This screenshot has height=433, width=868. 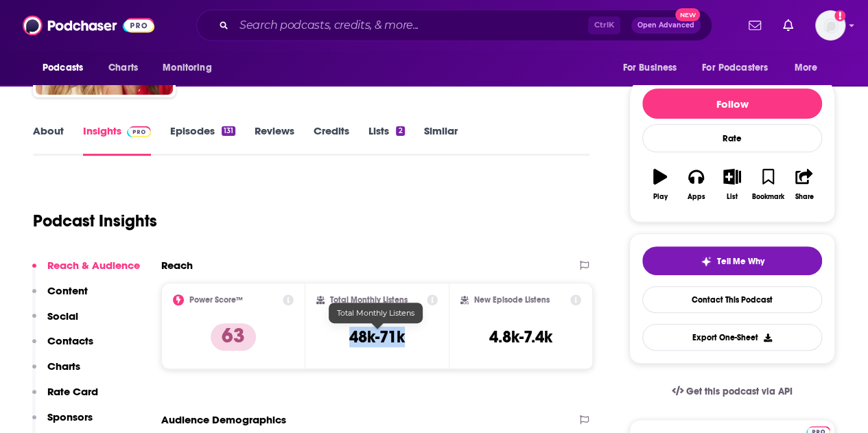 I want to click on button: List, so click(x=732, y=185).